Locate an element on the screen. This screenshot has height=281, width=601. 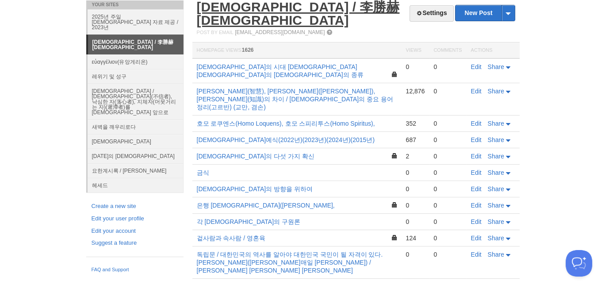
div: 352 is located at coordinates (416, 123).